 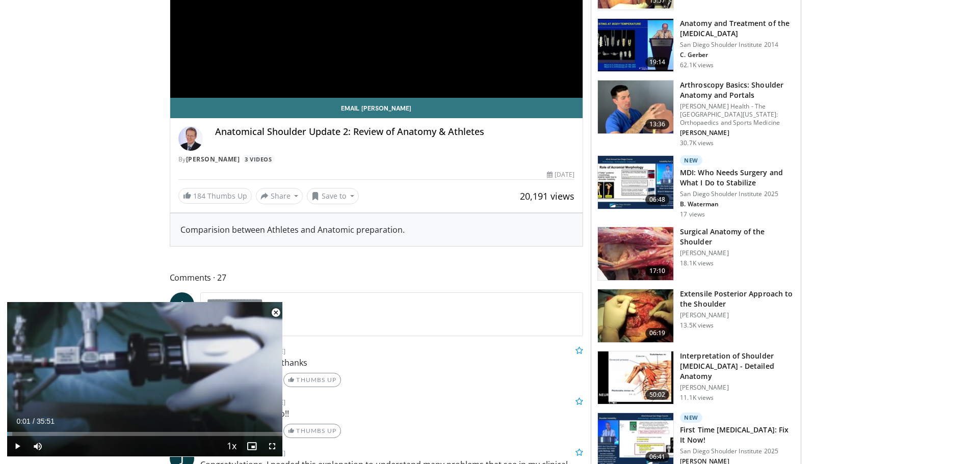 What do you see at coordinates (697, 143) in the screenshot?
I see `p: 30.7K views` at bounding box center [697, 143].